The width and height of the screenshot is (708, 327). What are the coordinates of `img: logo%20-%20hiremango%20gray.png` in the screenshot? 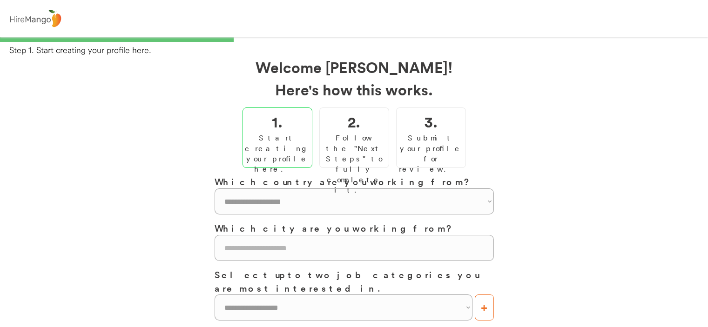 It's located at (35, 19).